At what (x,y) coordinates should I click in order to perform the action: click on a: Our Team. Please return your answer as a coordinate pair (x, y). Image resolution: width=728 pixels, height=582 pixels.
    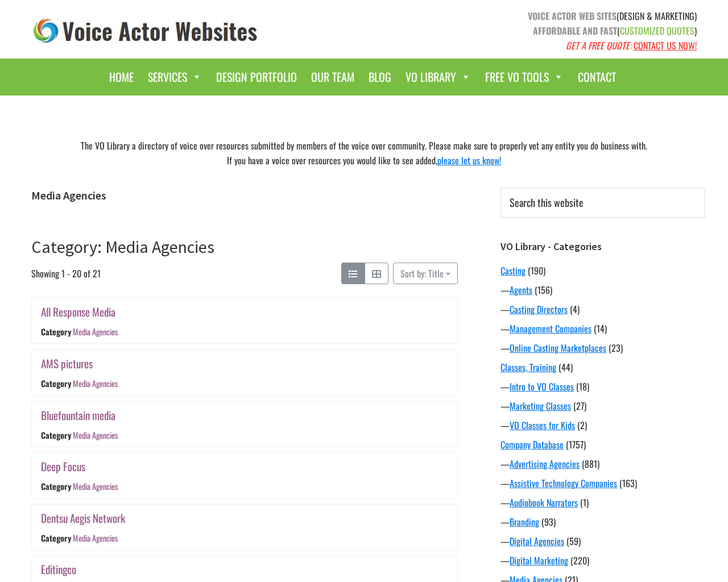
    Looking at the image, I should click on (333, 77).